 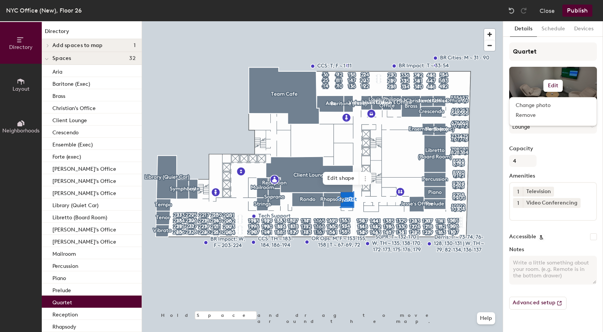 I want to click on p: Quartet, so click(x=62, y=301).